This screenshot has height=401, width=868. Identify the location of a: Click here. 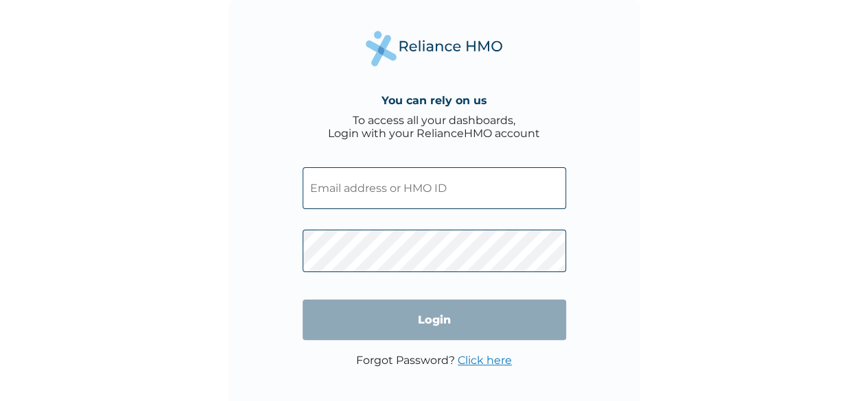
(485, 360).